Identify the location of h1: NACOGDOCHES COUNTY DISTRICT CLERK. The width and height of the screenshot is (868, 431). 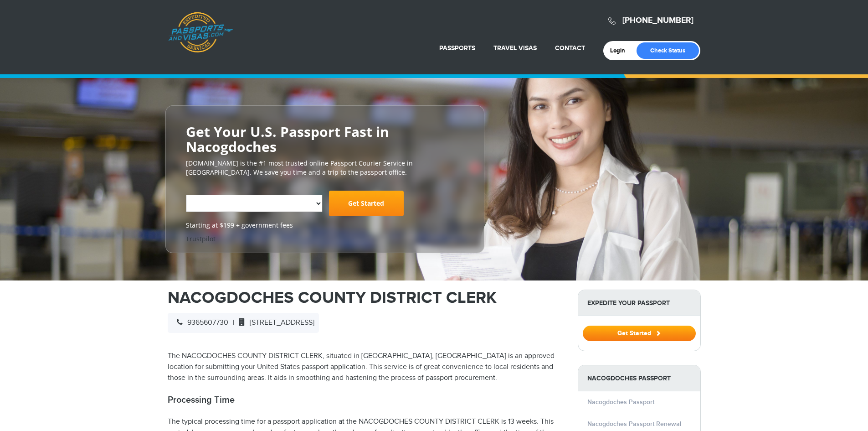
(366, 298).